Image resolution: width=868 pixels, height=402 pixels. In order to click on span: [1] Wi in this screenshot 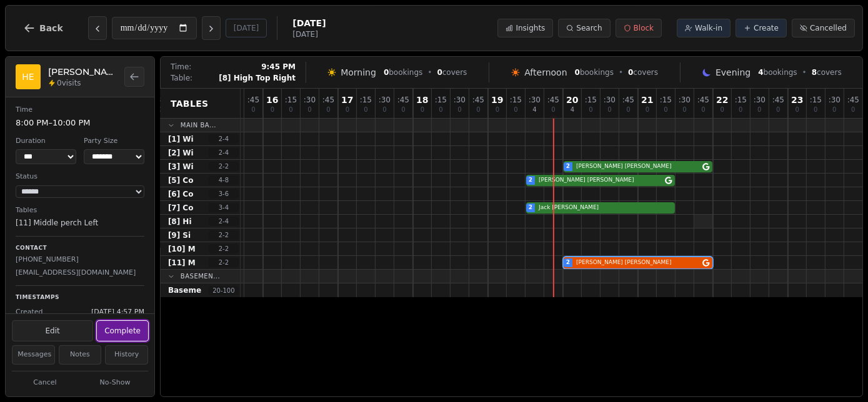, I will do `click(181, 139)`.